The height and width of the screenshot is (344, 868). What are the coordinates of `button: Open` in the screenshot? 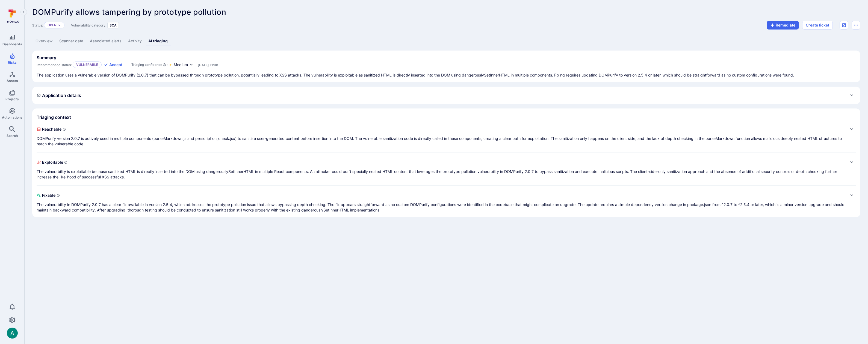 It's located at (52, 25).